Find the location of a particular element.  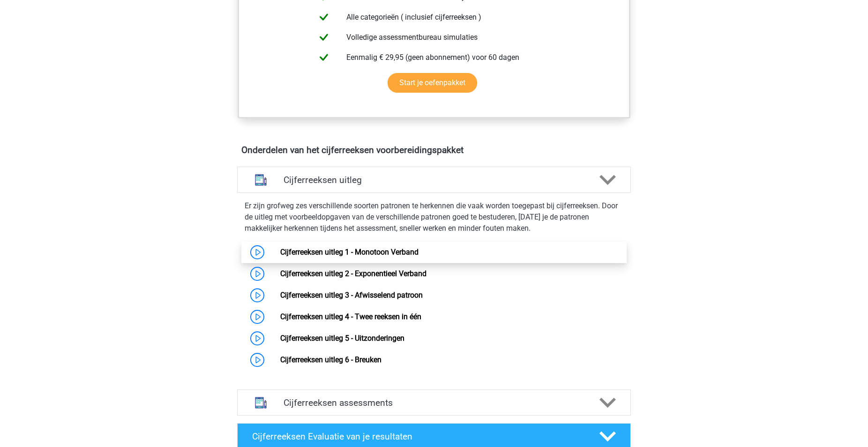

a: Cijferreeksen uitleg 1 - Monotoon Verband is located at coordinates (349, 252).